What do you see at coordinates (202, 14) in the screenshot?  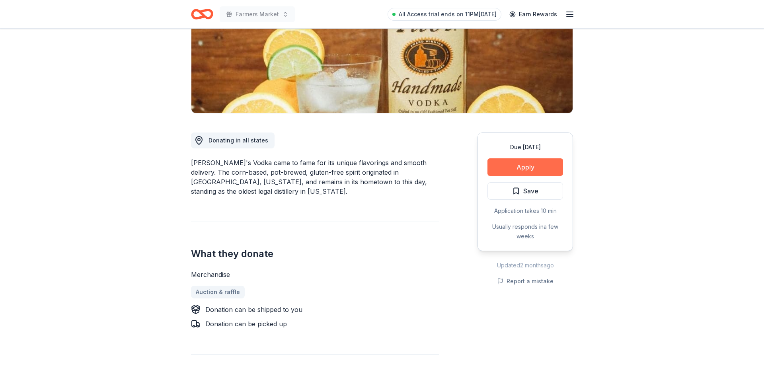 I see `a: Home` at bounding box center [202, 14].